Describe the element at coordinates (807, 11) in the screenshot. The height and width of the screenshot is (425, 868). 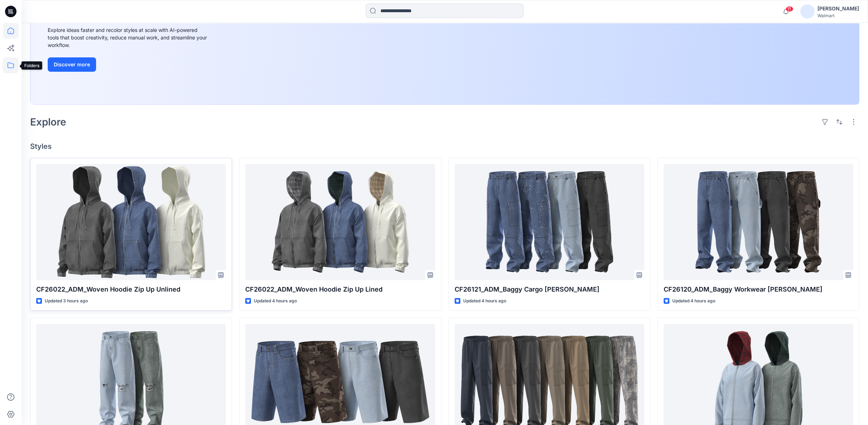
I see `img: avatar` at that location.